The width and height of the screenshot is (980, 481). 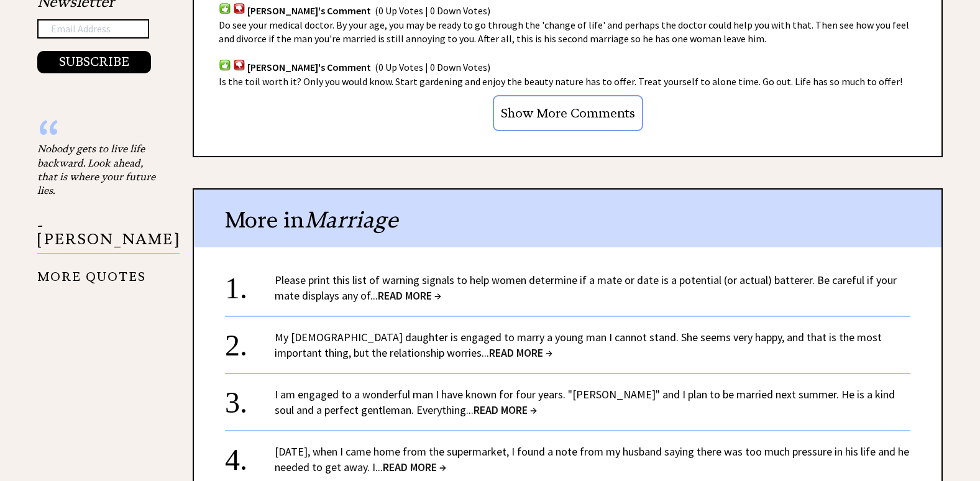 I want to click on div: 1., so click(x=250, y=284).